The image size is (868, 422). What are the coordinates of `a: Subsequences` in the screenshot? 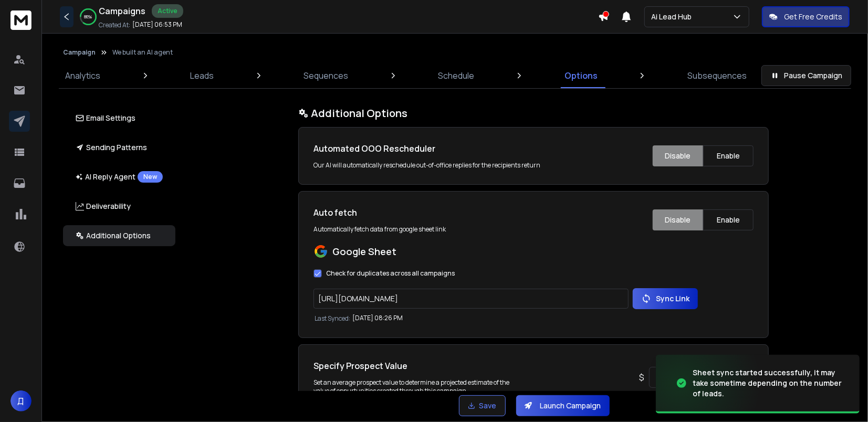 It's located at (717, 76).